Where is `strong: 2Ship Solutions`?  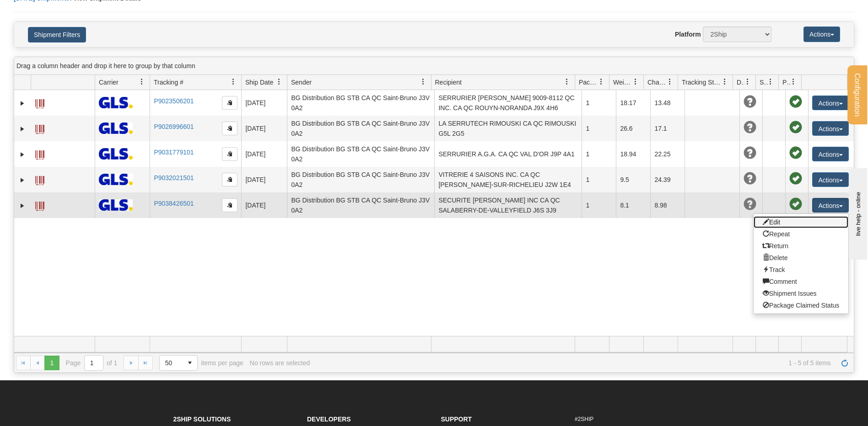 strong: 2Ship Solutions is located at coordinates (202, 419).